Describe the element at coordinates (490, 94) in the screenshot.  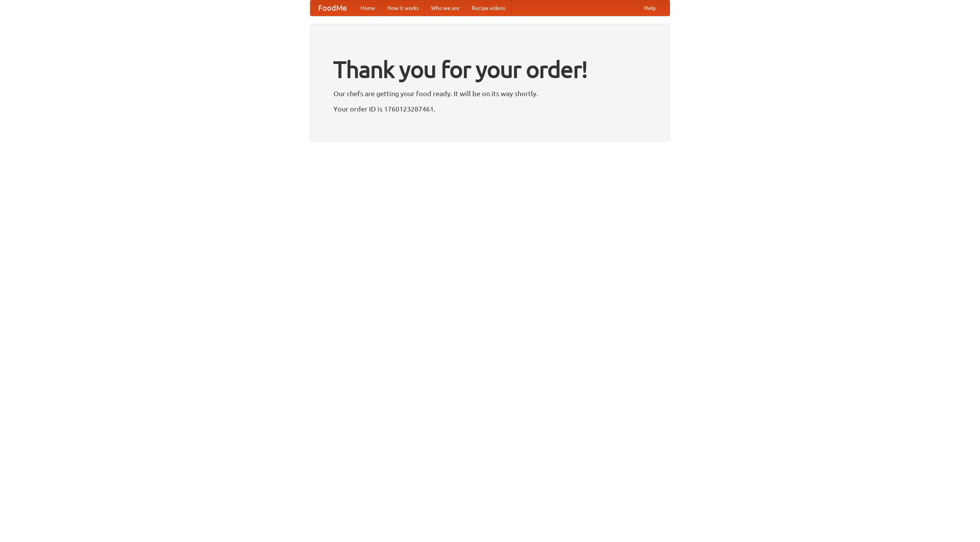
I see `p: Our chefs are getting your food ready. It will be on its way shortly.` at that location.